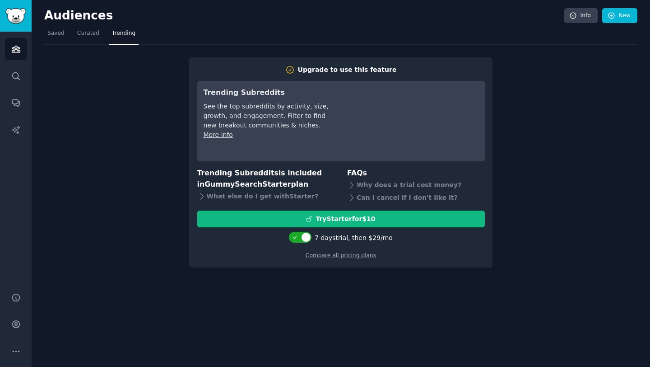 The height and width of the screenshot is (367, 650). What do you see at coordinates (304, 16) in the screenshot?
I see `h2: Audiences` at bounding box center [304, 16].